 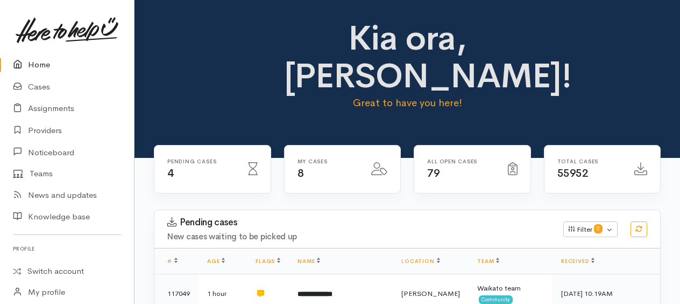 I want to click on p: Great to have you here!, so click(x=408, y=103).